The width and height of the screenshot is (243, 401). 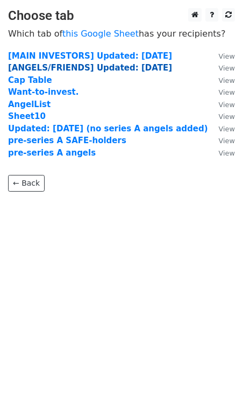 I want to click on a: pre-series A angels, so click(x=52, y=153).